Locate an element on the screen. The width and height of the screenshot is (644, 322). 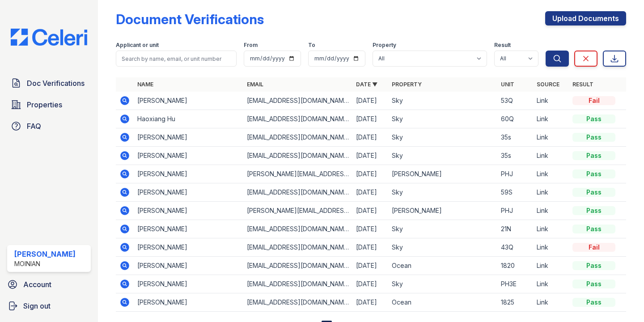
a: FAQ is located at coordinates (49, 126).